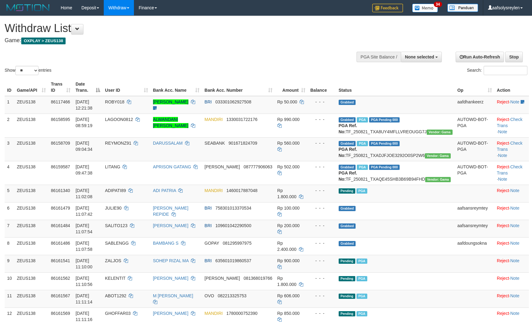 This screenshot has height=325, width=532. I want to click on span: Rp 200.000, so click(289, 226).